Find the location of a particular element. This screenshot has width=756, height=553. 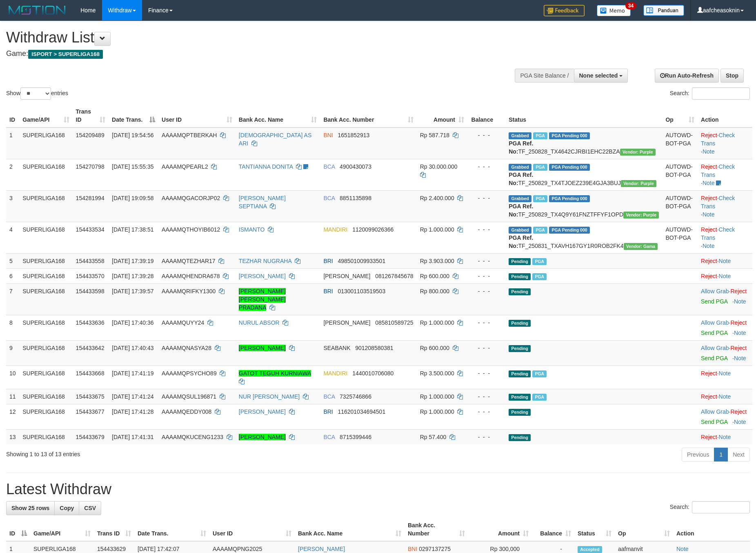

span: Rp 800.000 is located at coordinates (435, 291).